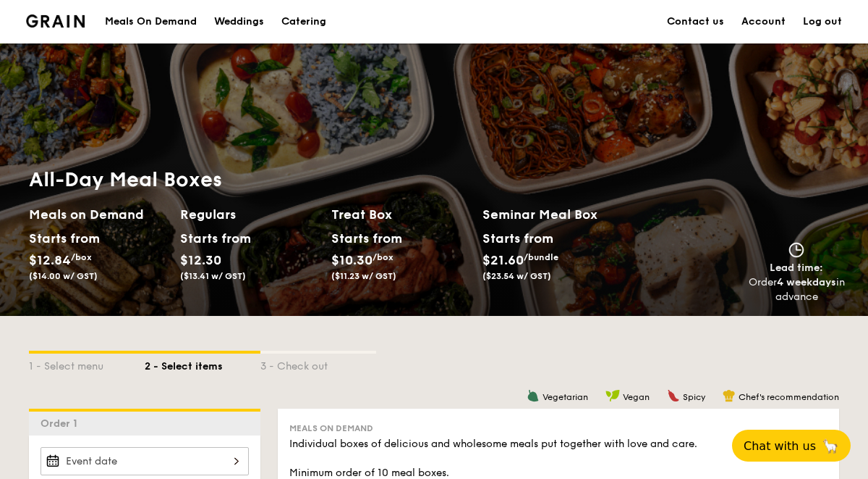  Describe the element at coordinates (364, 276) in the screenshot. I see `span: ($11.23 w/ GST)` at that location.